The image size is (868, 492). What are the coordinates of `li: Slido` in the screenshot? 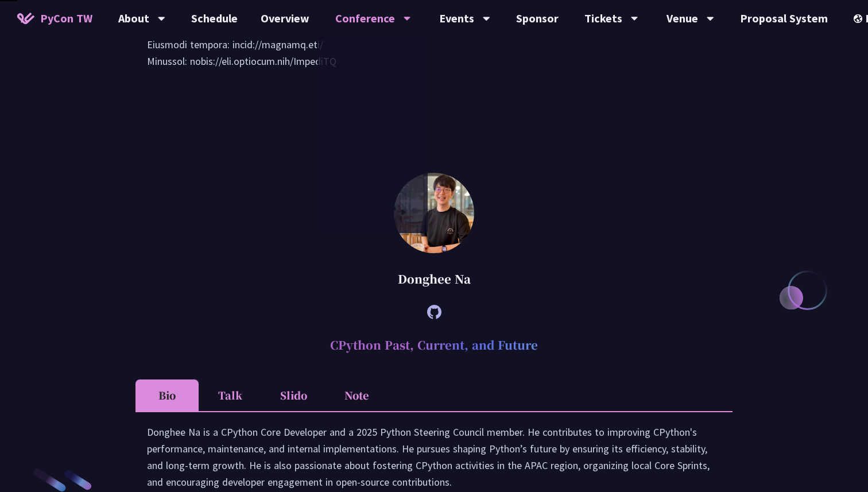 It's located at (294, 395).